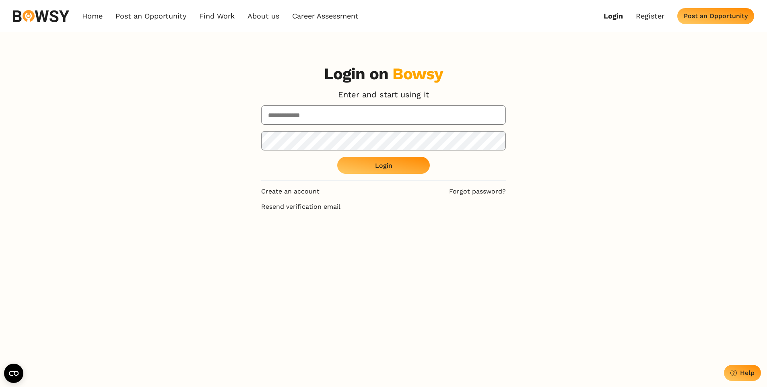 The image size is (767, 387). I want to click on div: Login, so click(384, 165).